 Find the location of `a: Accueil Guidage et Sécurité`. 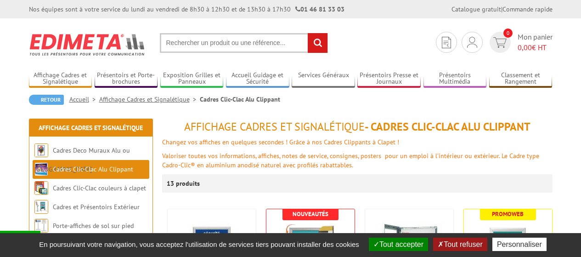

a: Accueil Guidage et Sécurité is located at coordinates (258, 79).